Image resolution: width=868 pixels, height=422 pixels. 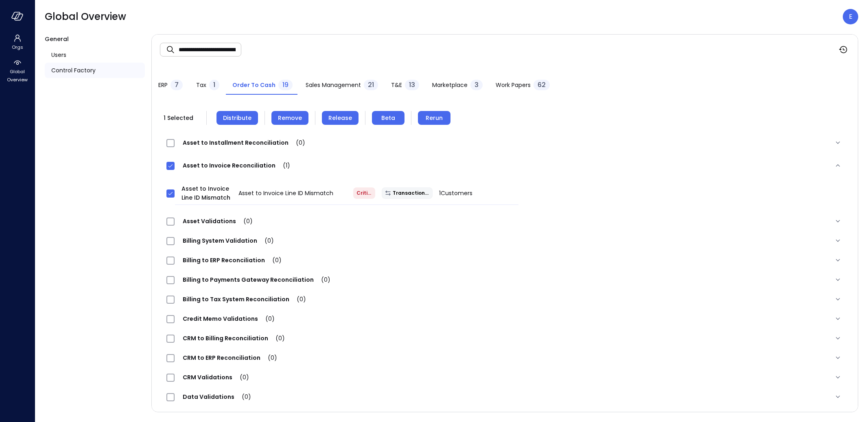 I want to click on span: 13, so click(x=412, y=85).